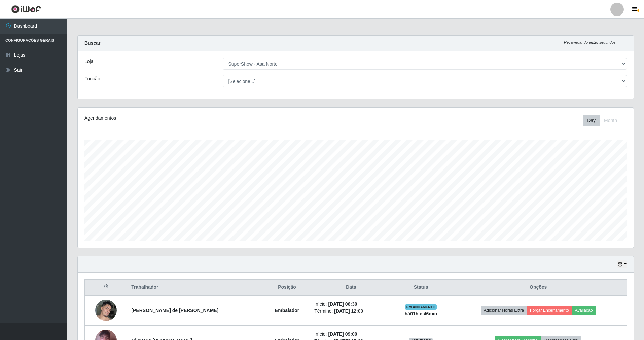 This screenshot has height=340, width=644. What do you see at coordinates (538, 288) in the screenshot?
I see `th: Opções` at bounding box center [538, 288].